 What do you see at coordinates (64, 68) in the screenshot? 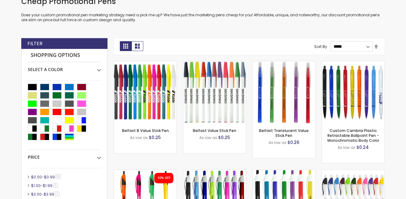
I see `div: Select A Color` at bounding box center [64, 68].